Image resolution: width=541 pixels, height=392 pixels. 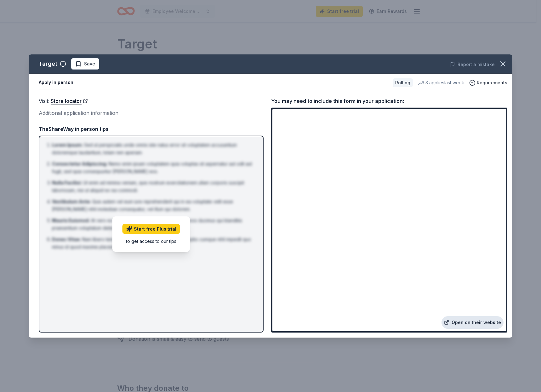 I want to click on div: Rolling, so click(x=403, y=83).